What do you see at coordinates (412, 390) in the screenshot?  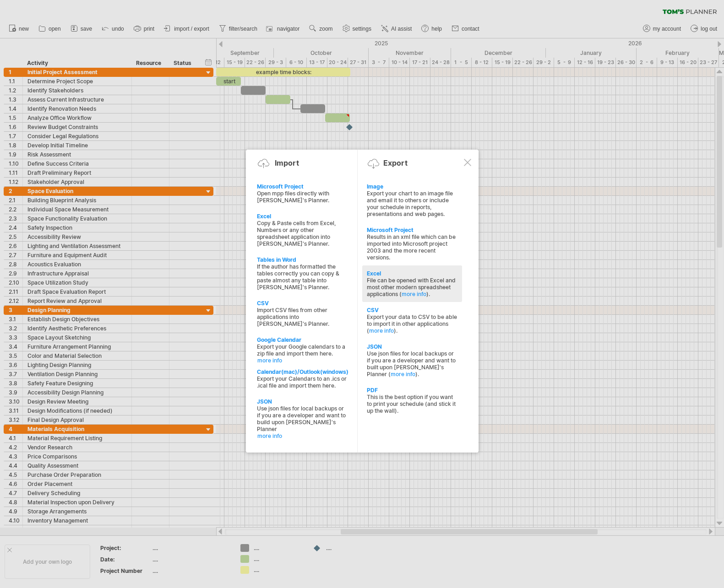 I see `div: PDF` at bounding box center [412, 390].